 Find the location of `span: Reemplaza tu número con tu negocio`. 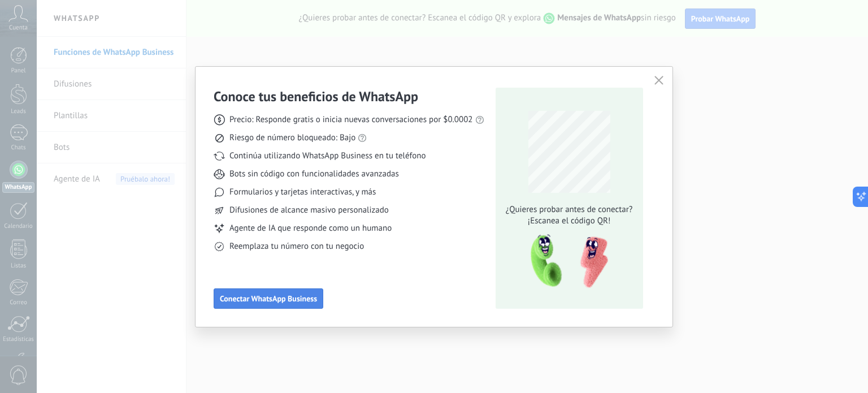

span: Reemplaza tu número con tu negocio is located at coordinates (297, 246).